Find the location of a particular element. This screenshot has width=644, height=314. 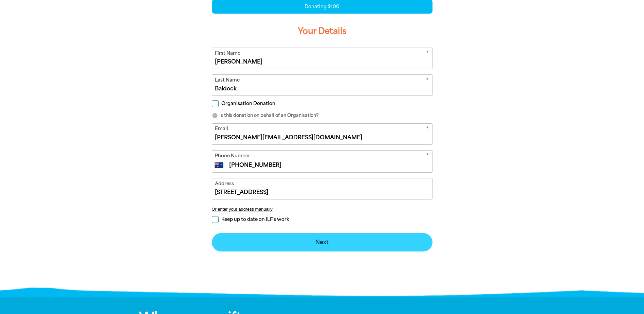

span: Organisation Donation is located at coordinates (248, 104).